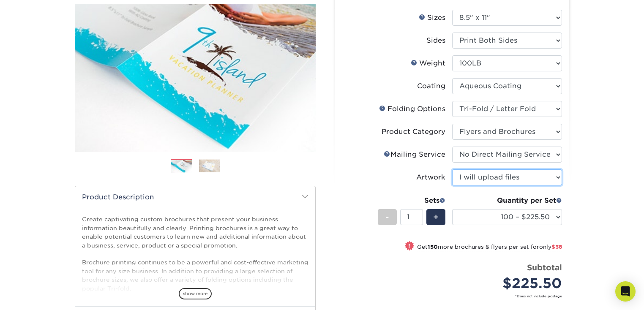  What do you see at coordinates (431, 86) in the screenshot?
I see `div: Coating` at bounding box center [431, 86].